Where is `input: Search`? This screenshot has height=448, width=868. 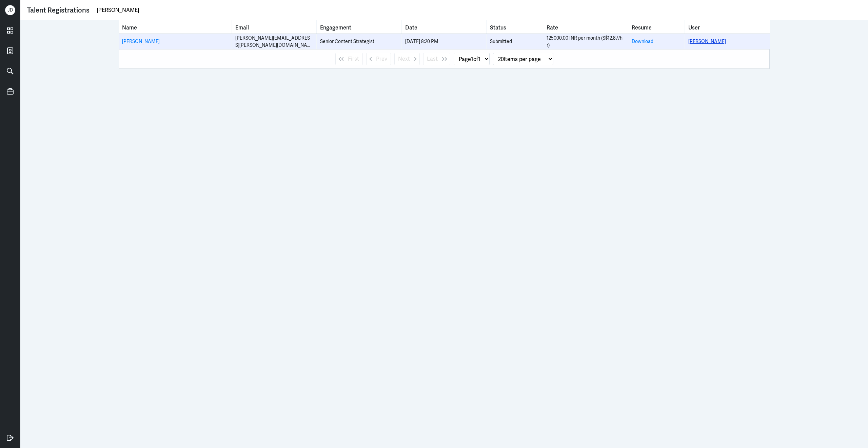
input: Search is located at coordinates (479, 10).